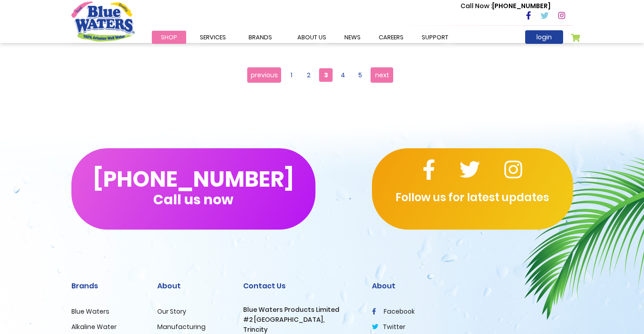  Describe the element at coordinates (544, 37) in the screenshot. I see `a: login` at that location.